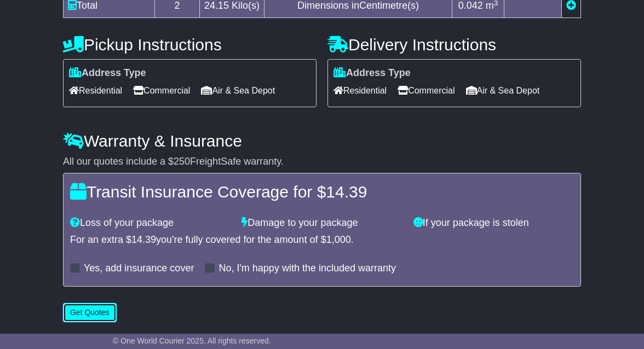 The width and height of the screenshot is (644, 349). Describe the element at coordinates (339, 240) in the screenshot. I see `span: 1,000` at that location.